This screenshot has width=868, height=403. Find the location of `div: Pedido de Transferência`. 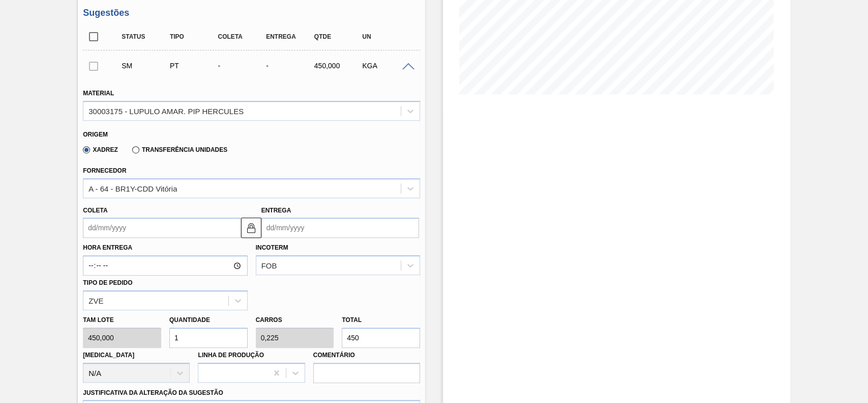

div: Pedido de Transferência is located at coordinates (194, 66).